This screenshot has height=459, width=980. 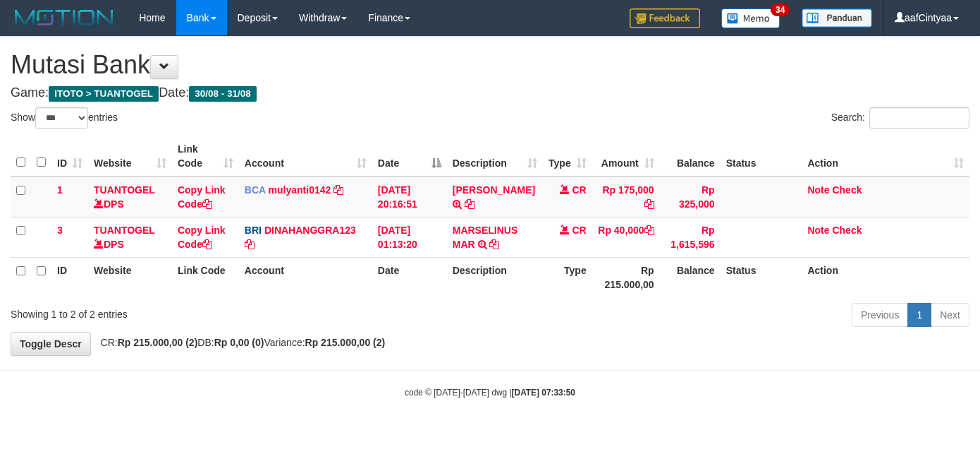 What do you see at coordinates (495, 277) in the screenshot?
I see `th: Description` at bounding box center [495, 277].